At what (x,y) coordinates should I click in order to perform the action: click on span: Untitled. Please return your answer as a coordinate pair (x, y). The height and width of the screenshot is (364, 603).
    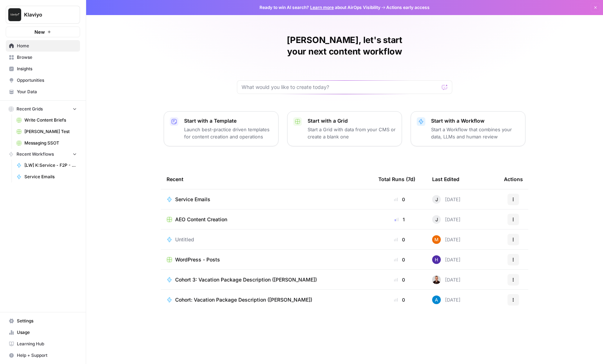
    Looking at the image, I should click on (185, 239).